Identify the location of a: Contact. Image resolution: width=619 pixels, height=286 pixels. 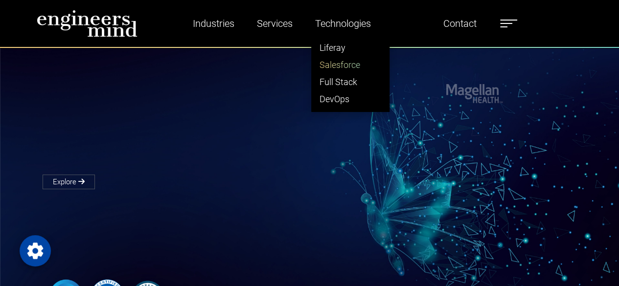
(460, 24).